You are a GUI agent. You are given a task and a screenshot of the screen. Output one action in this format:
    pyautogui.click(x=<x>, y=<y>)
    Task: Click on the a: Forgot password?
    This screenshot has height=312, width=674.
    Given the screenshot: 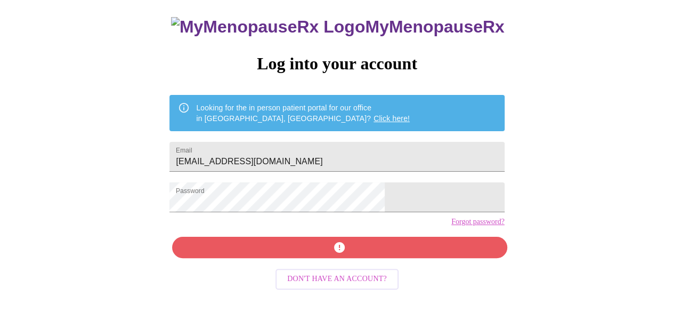 What is the action you would take?
    pyautogui.click(x=478, y=222)
    